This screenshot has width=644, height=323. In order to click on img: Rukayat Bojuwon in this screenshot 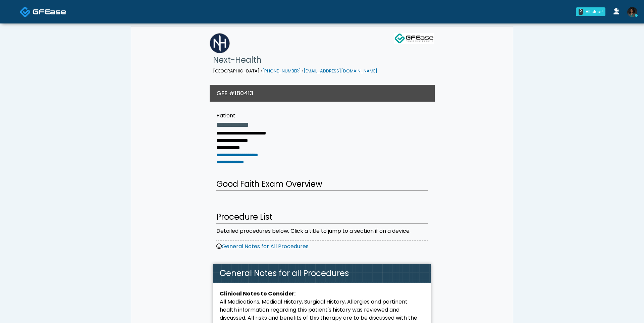, I will do `click(633, 12)`.